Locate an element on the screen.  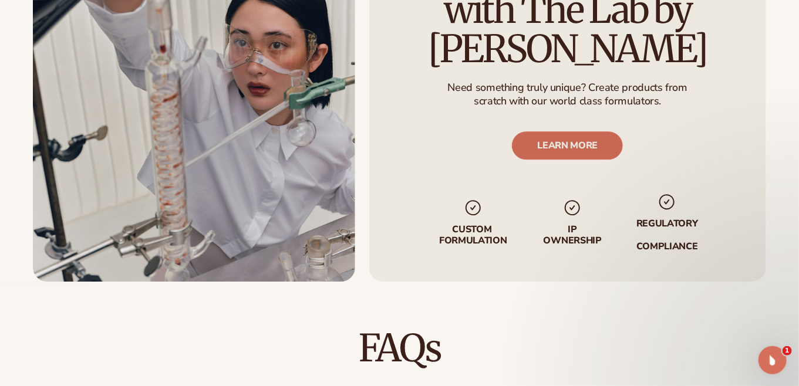
p: Custom formulation is located at coordinates (473, 235).